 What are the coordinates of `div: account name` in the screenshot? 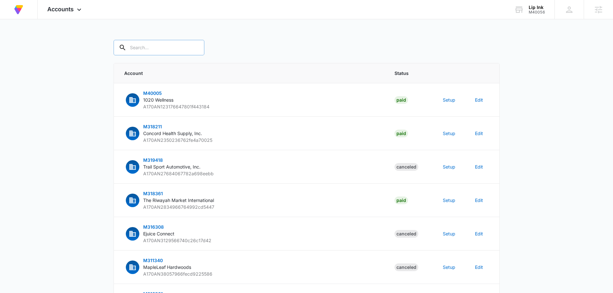 It's located at (536, 7).